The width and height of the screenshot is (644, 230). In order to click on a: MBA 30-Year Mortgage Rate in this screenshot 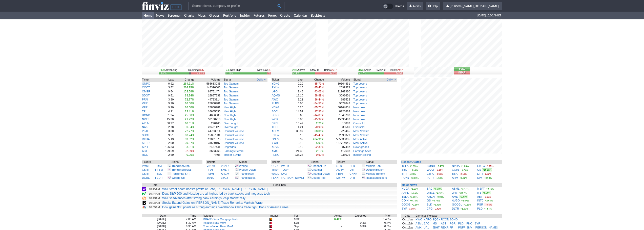, I will do `click(220, 219)`.